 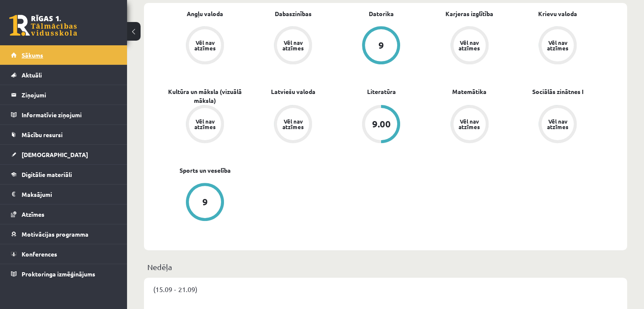 What do you see at coordinates (557, 14) in the screenshot?
I see `a: Krievu valoda` at bounding box center [557, 14].